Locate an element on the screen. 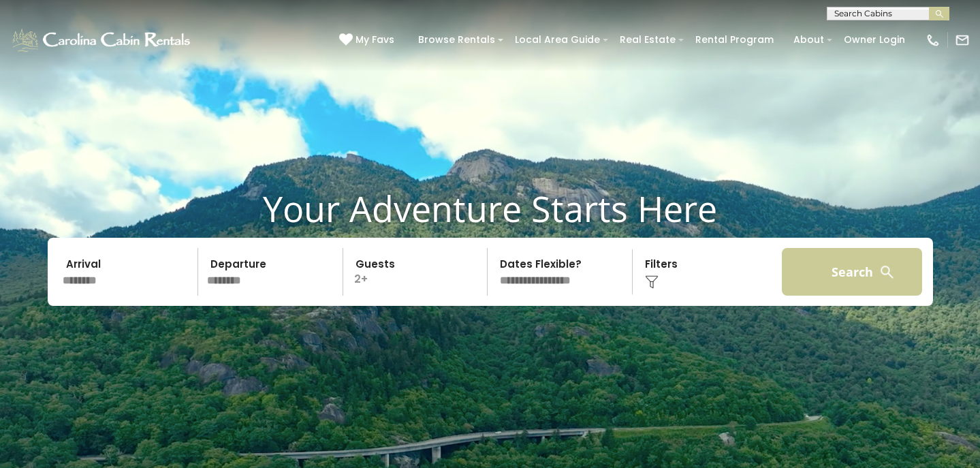 The image size is (980, 468). a: Owner Login is located at coordinates (874, 40).